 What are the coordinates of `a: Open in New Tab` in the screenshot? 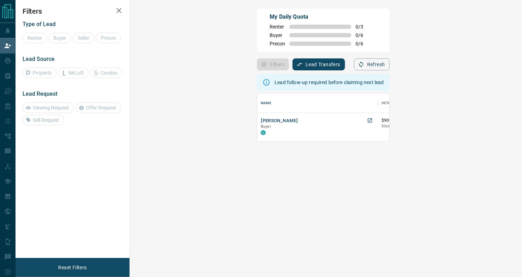 It's located at (370, 120).